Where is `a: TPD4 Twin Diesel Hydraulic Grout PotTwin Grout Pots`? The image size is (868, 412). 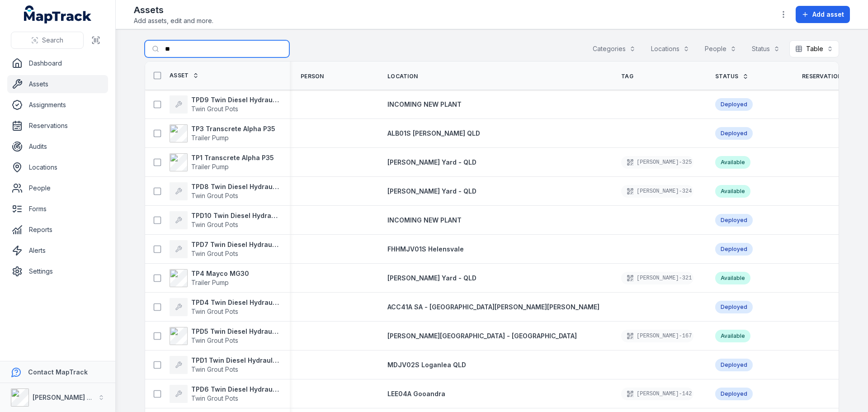 a: TPD4 Twin Diesel Hydraulic Grout PotTwin Grout Pots is located at coordinates (224, 307).